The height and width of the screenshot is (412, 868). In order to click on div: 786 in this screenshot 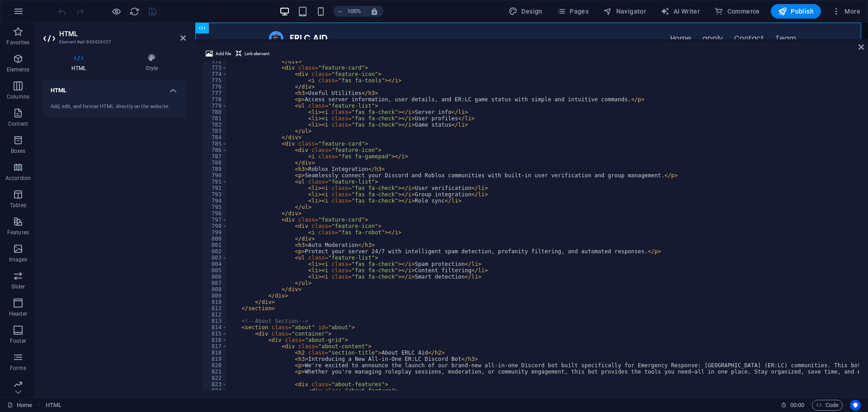, I will do `click(216, 150)`.